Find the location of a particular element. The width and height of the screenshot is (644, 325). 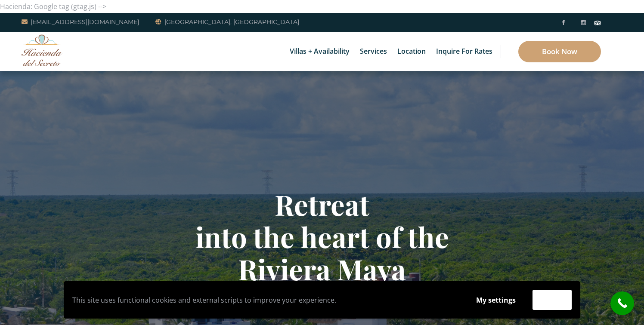

a: Inquire for Rates is located at coordinates (464, 52).